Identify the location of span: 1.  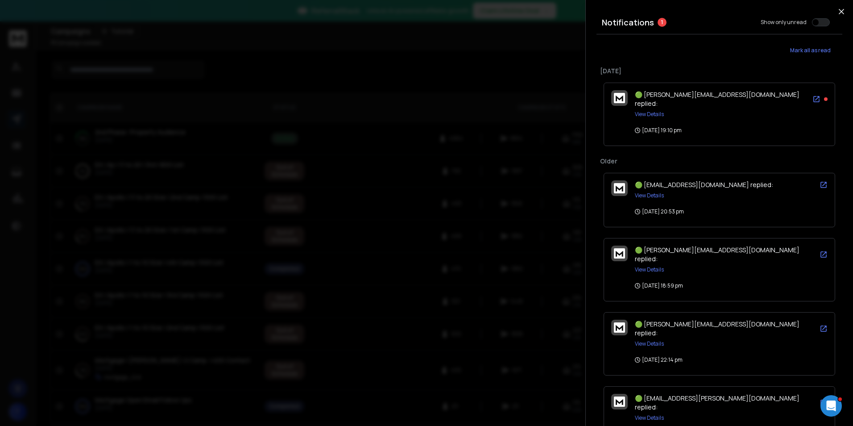
(662, 22).